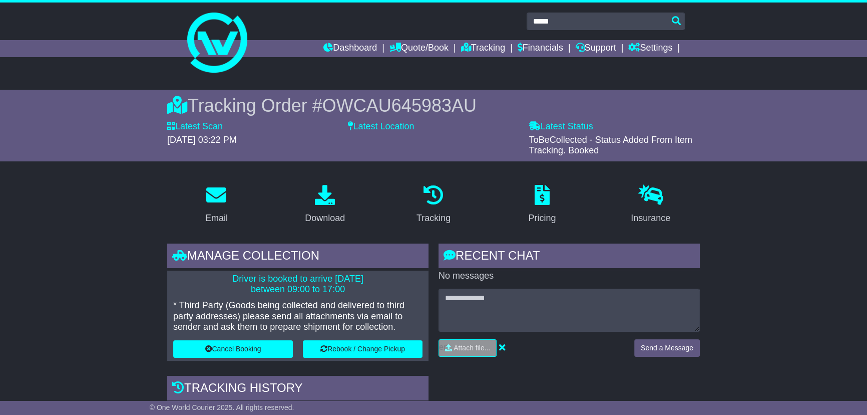  I want to click on div: Download, so click(325, 218).